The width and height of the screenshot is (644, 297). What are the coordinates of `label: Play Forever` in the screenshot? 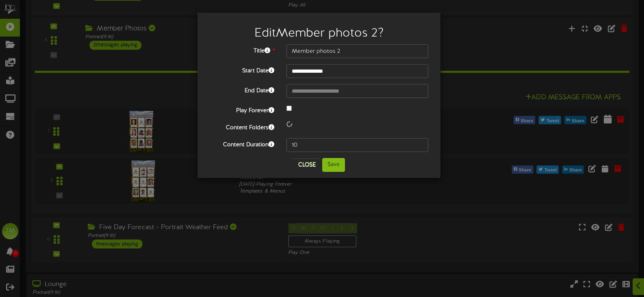 It's located at (242, 109).